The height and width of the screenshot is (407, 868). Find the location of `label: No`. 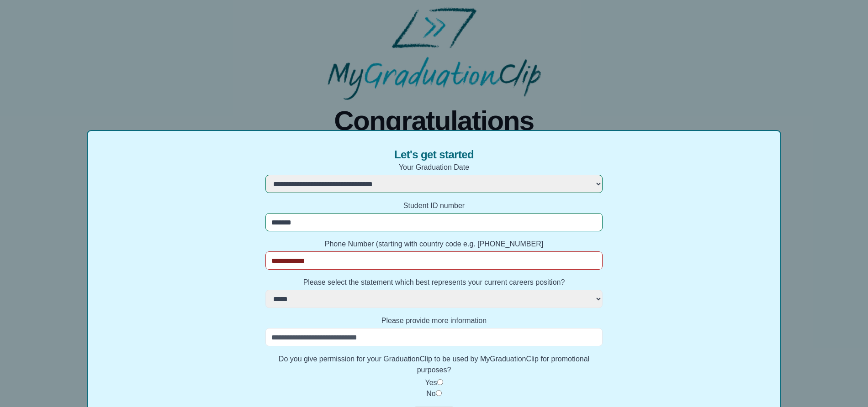

label: No is located at coordinates (431, 393).